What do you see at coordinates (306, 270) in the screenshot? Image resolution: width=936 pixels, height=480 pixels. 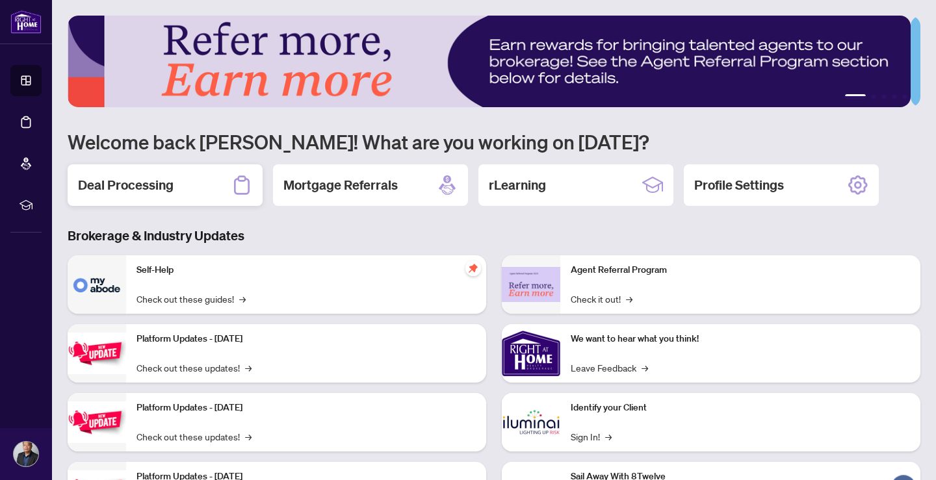 I see `p: Self-Help` at bounding box center [306, 270].